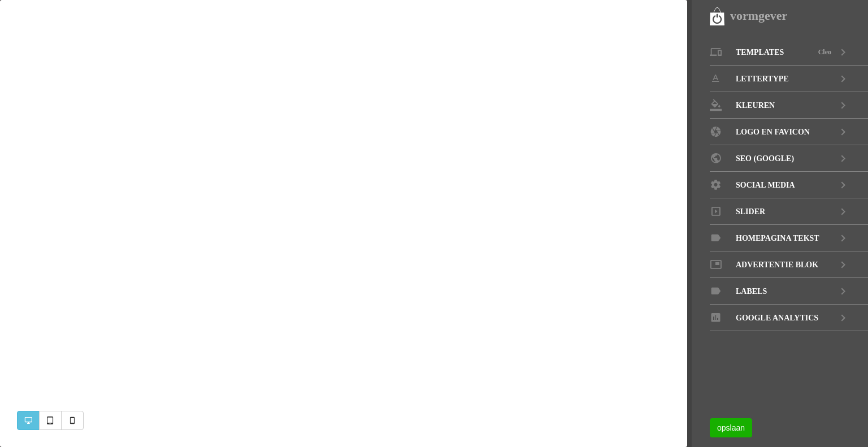 The image size is (868, 447). Describe the element at coordinates (788, 291) in the screenshot. I see `a: LABELS` at that location.